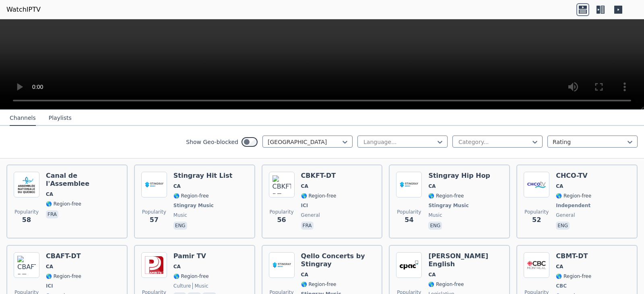 The height and width of the screenshot is (294, 644). What do you see at coordinates (409, 220) in the screenshot?
I see `span: 54` at bounding box center [409, 220].